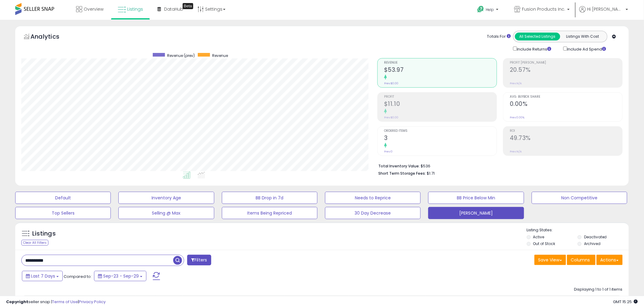  Describe the element at coordinates (199, 260) in the screenshot. I see `button: Filters` at that location.